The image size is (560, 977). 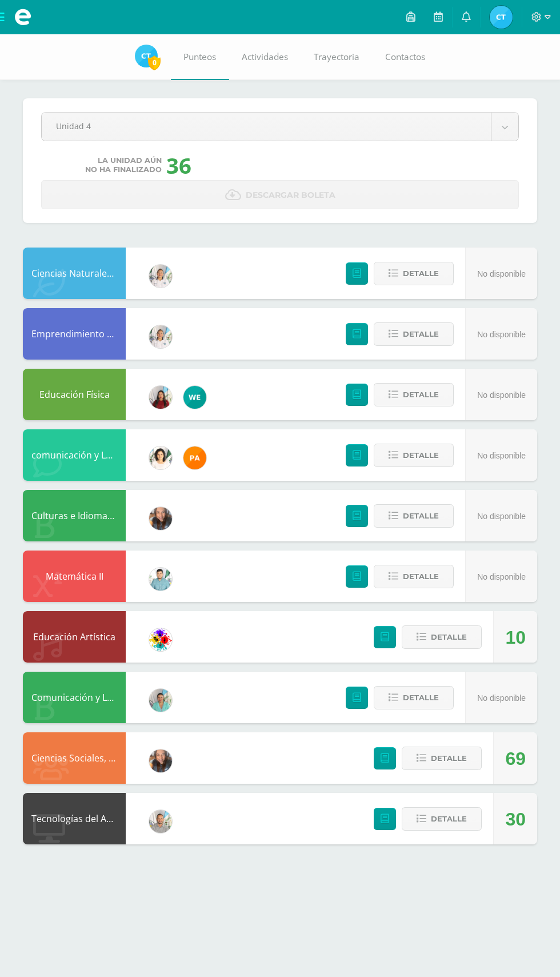 I want to click on img: 3bbeeb896b161c296f86561e735fa0fc.png, so click(x=160, y=579).